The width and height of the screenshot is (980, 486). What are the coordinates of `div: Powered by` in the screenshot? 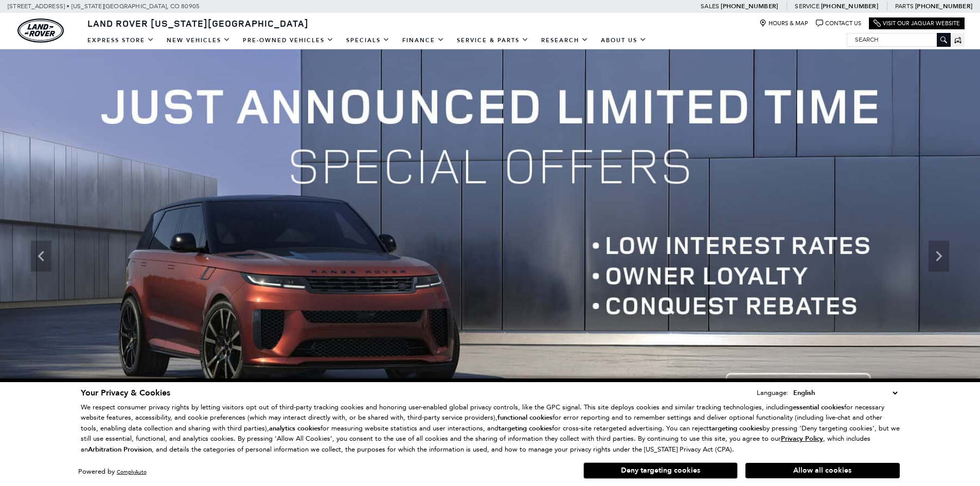 It's located at (112, 472).